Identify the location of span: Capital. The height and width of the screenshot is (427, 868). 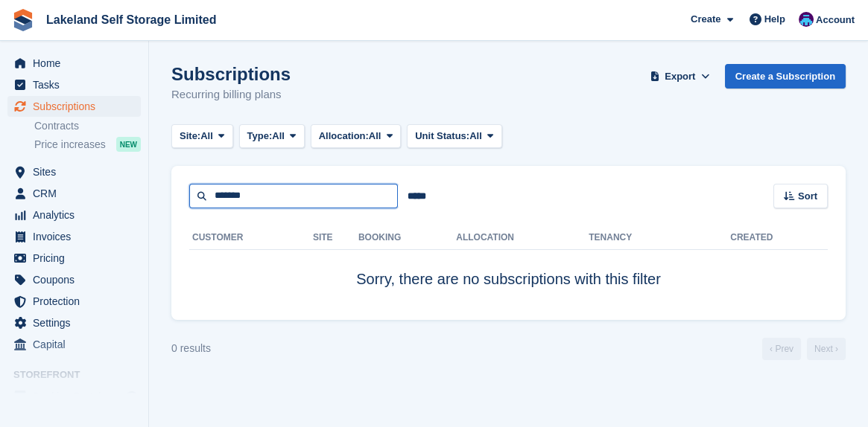
(77, 344).